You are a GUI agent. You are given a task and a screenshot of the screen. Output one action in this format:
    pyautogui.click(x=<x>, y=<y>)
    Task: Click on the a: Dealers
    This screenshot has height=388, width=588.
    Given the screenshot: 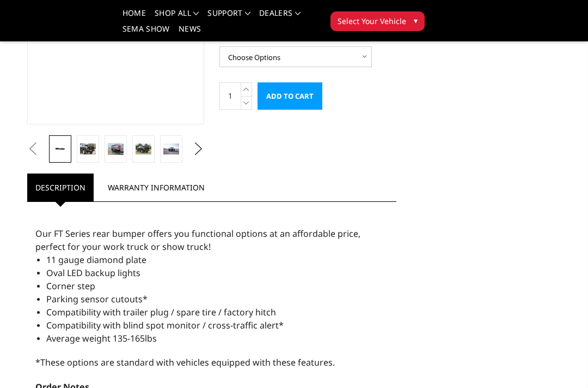 What is the action you would take?
    pyautogui.click(x=280, y=17)
    